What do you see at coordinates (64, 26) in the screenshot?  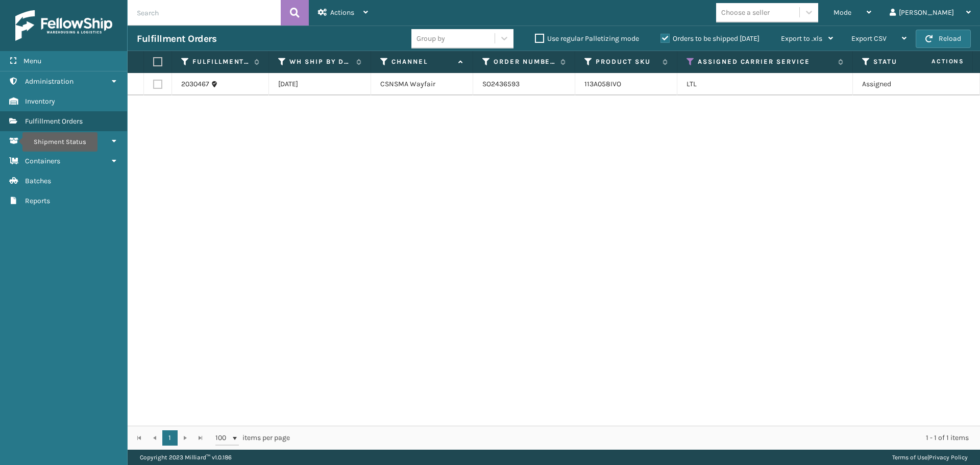 I see `img: logo` at bounding box center [64, 26].